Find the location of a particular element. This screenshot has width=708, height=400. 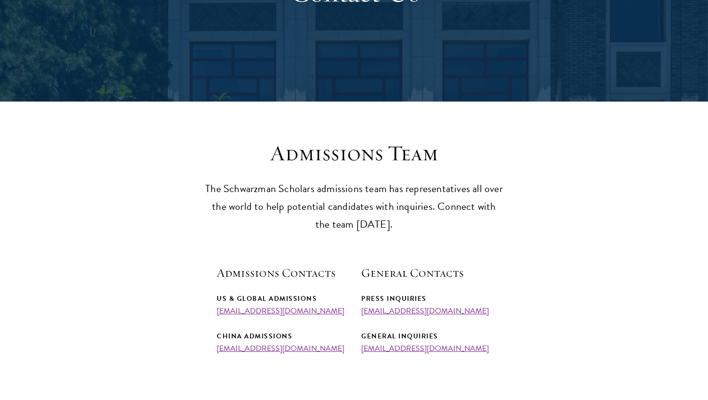

div: General Inquiries is located at coordinates (426, 336).